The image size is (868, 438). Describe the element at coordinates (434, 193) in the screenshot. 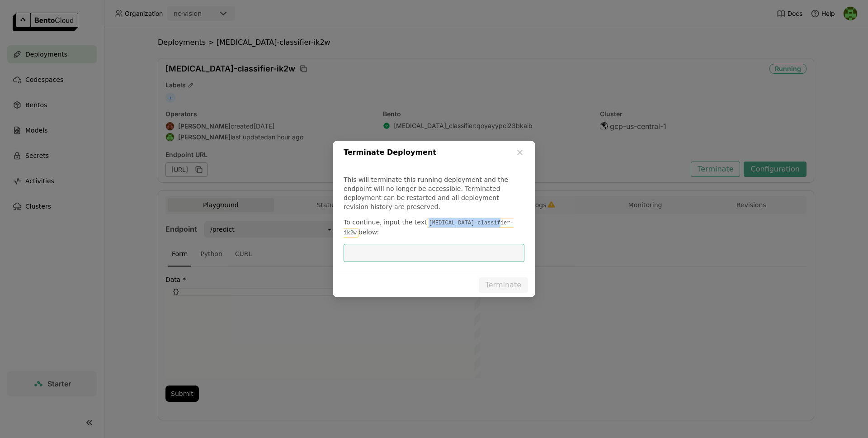

I see `p: This will terminate this running deployment and the endpoint will no longer be accessible. Termin...` at that location.